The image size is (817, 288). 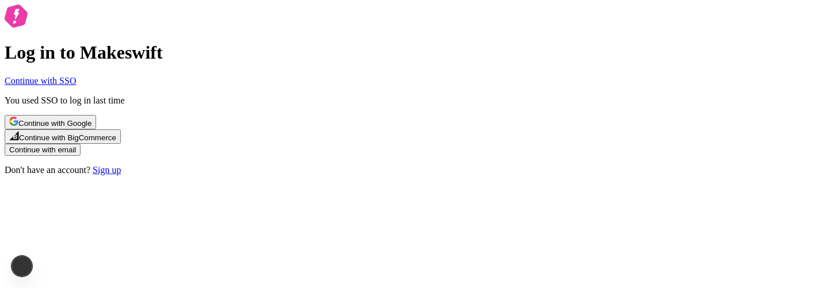 What do you see at coordinates (50, 122) in the screenshot?
I see `button: Continue with Google` at bounding box center [50, 122].